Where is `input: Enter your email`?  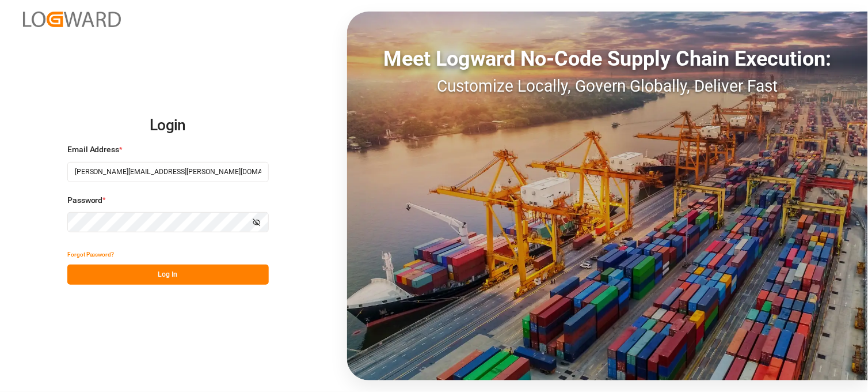 input: Enter your email is located at coordinates (168, 172).